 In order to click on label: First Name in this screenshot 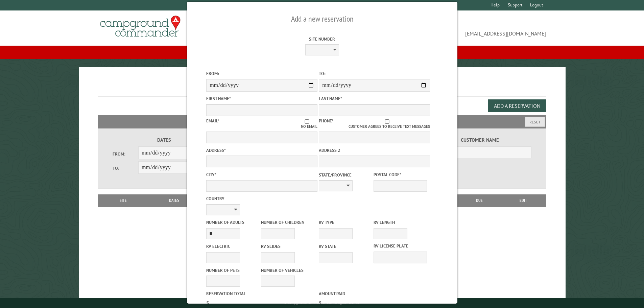, I will do `click(262, 98)`.